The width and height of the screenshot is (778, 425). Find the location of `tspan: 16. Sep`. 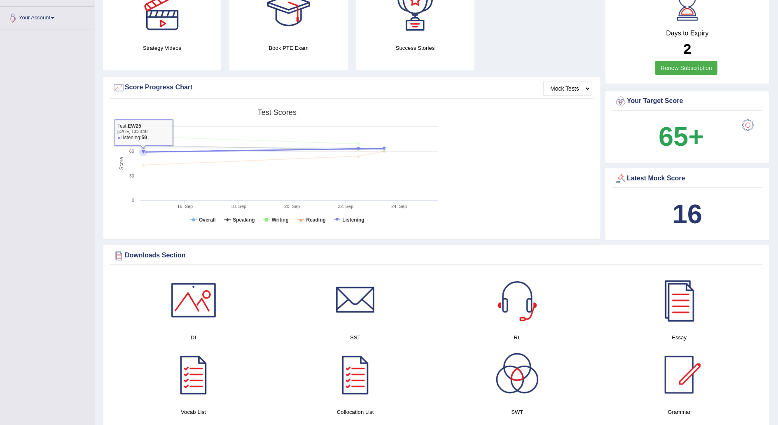

tspan: 16. Sep is located at coordinates (185, 206).